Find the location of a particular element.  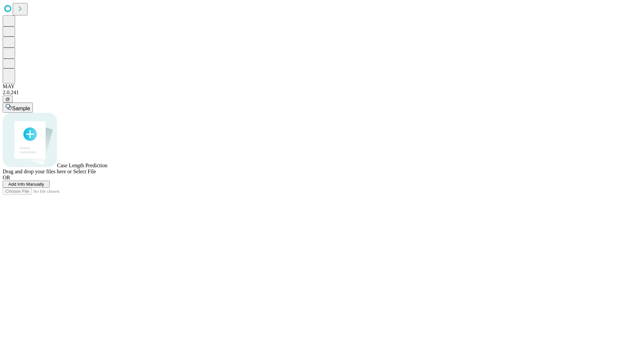

span: Select File is located at coordinates (85, 171).